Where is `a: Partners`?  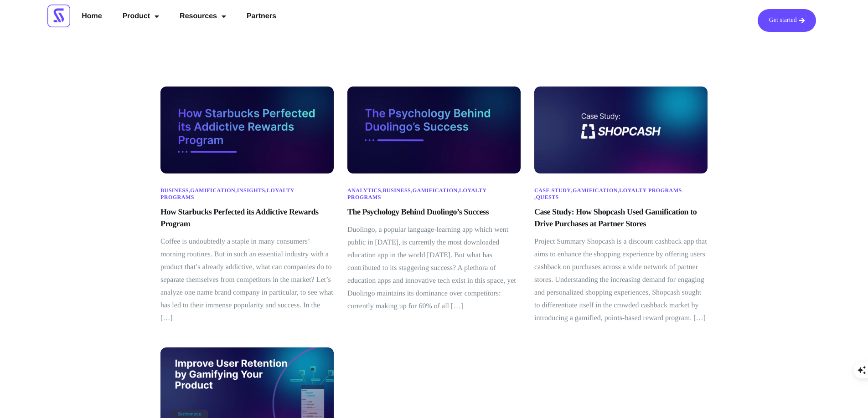 a: Partners is located at coordinates (261, 16).